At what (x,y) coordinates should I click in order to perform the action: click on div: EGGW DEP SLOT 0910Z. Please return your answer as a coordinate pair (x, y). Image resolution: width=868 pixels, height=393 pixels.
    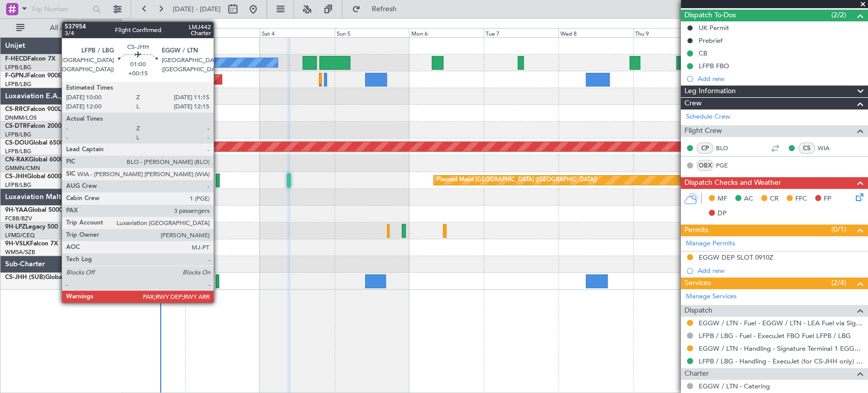
    Looking at the image, I should click on (736, 257).